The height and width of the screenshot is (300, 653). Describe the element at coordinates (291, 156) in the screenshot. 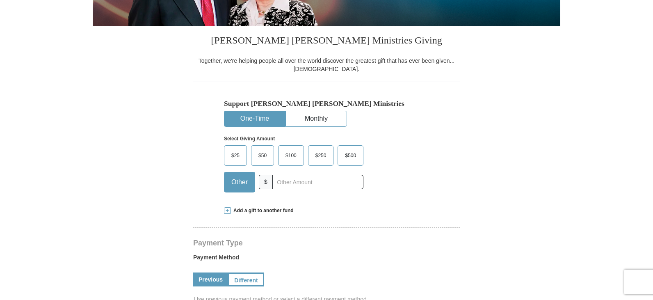

I see `span: $100` at that location.